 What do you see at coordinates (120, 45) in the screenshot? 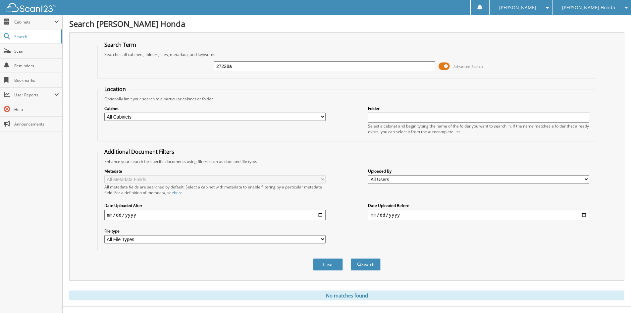
I see `legend: Search Term` at bounding box center [120, 45].